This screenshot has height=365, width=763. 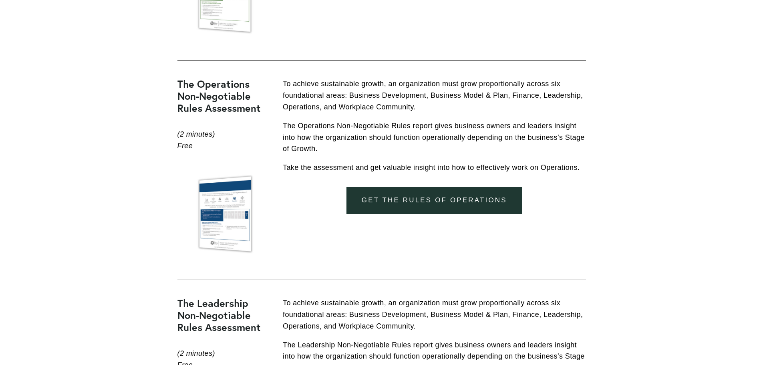 I want to click on p: The Operations Non-Negotiable Rules report gives business owners and leaders insight into how the..., so click(x=434, y=137).